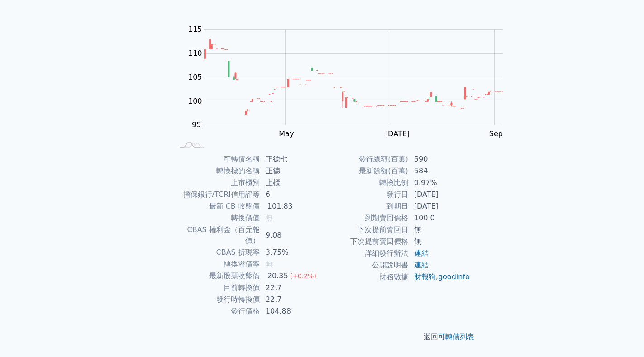 Image resolution: width=644 pixels, height=357 pixels. What do you see at coordinates (195, 53) in the screenshot?
I see `tspan: 110` at bounding box center [195, 53].